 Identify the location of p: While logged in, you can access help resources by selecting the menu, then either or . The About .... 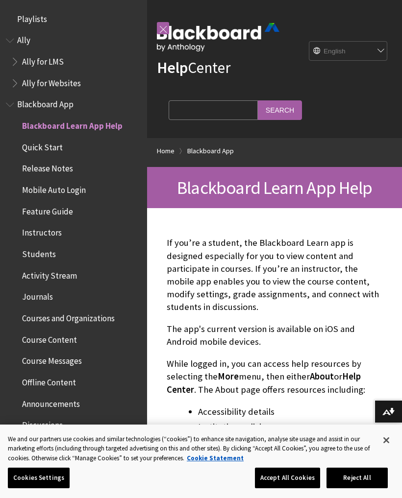
(274, 377).